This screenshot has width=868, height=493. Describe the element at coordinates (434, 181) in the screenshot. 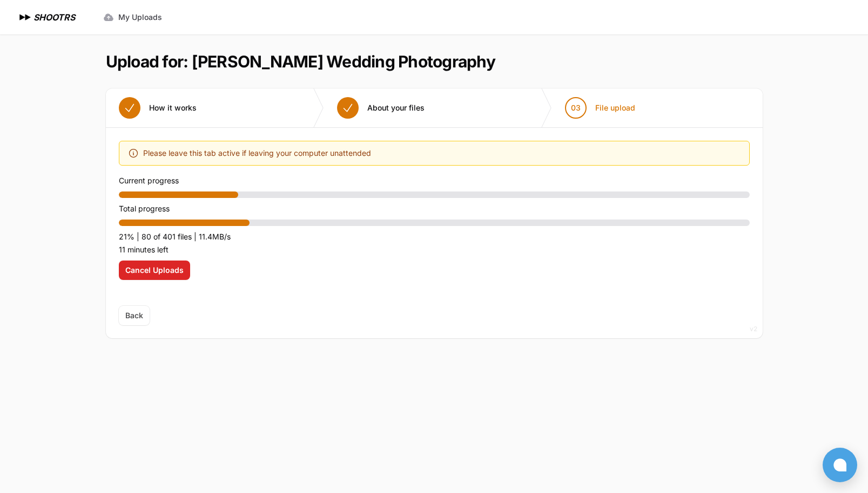

I see `p: Current progress` at that location.